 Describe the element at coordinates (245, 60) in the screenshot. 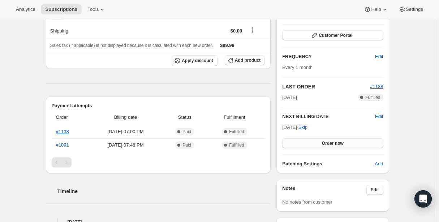

I see `button: Add product` at that location.